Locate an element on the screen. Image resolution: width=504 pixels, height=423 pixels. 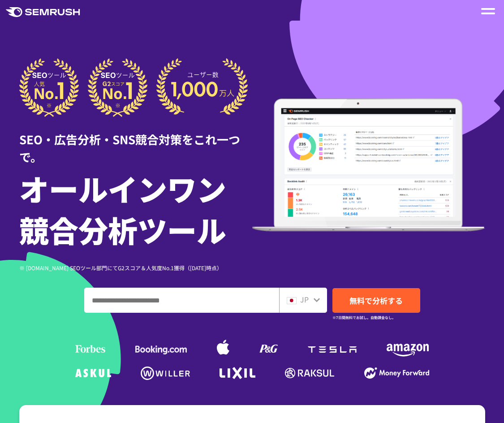
span: 無料で分析する is located at coordinates (376, 300).